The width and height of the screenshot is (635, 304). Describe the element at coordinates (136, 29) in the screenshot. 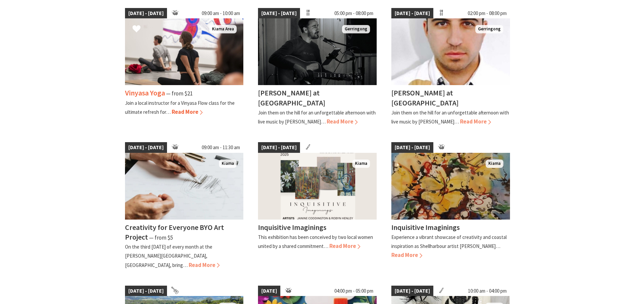

I see `button: Click to Favourite Vinyasa Yoga` at that location.